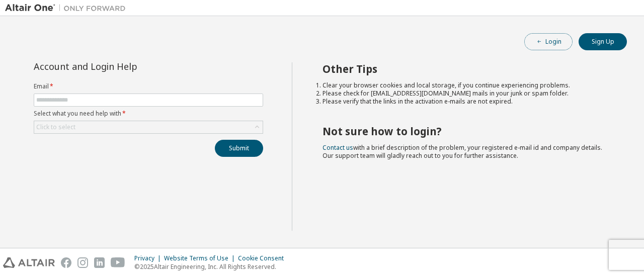  What do you see at coordinates (118, 263) in the screenshot?
I see `img: youtube.svg` at bounding box center [118, 263].